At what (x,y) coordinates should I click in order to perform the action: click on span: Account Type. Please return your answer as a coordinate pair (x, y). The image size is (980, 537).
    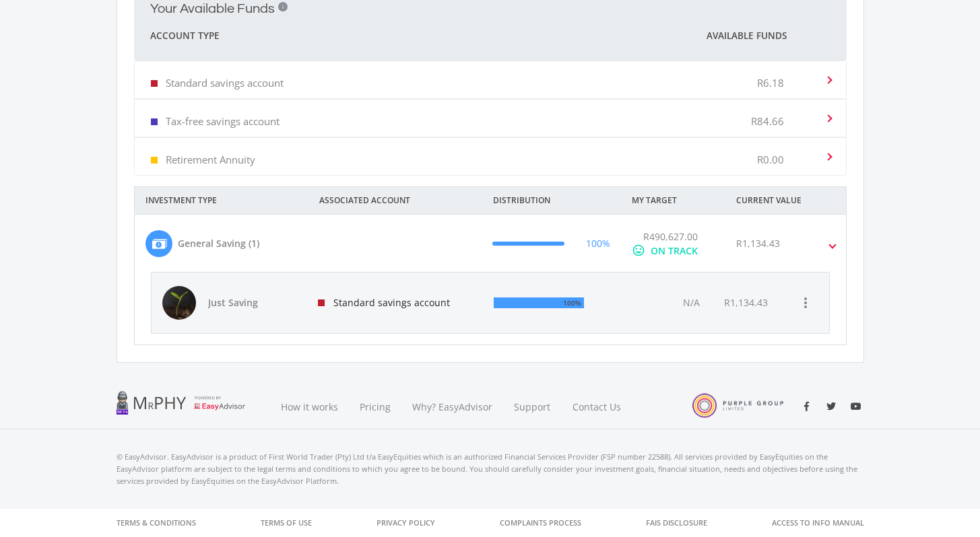
    Looking at the image, I should click on (185, 35).